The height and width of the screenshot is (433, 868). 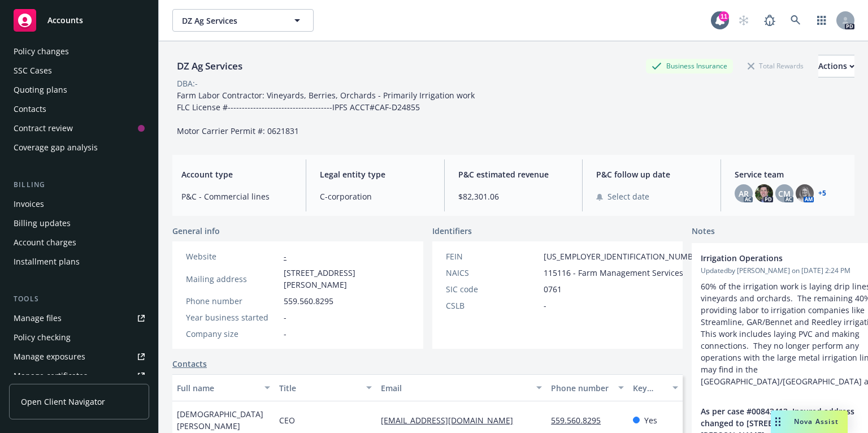 I want to click on div: 11, so click(x=724, y=16).